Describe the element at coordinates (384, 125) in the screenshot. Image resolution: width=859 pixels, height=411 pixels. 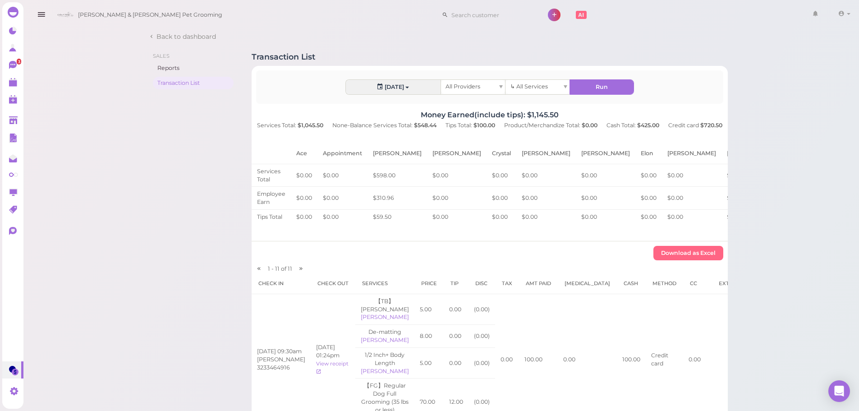
I see `div: None-Balance Services Total:` at that location.